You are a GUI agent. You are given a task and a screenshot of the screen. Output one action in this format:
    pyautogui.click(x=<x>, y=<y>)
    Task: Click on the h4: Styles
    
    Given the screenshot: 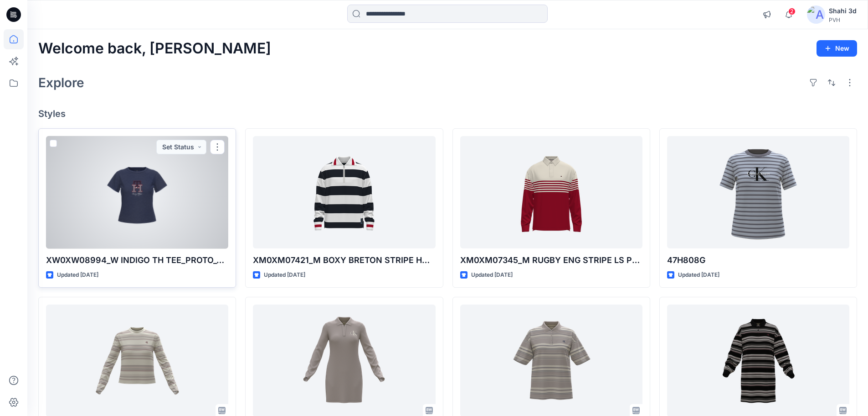 What is the action you would take?
    pyautogui.click(x=447, y=114)
    